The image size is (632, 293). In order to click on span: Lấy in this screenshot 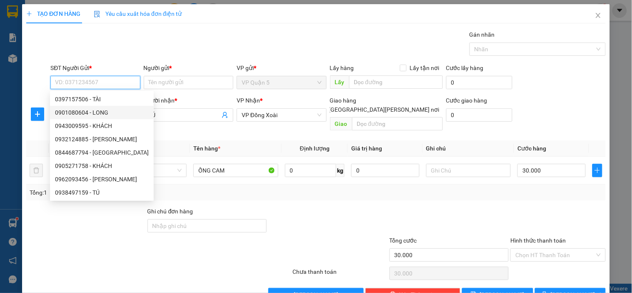, I will do `click(340, 82)`.